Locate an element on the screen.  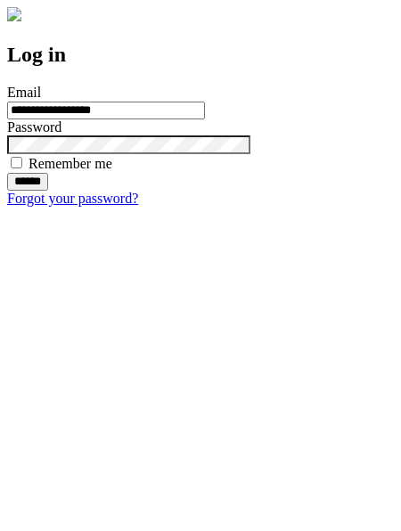
a: Forgot your password? is located at coordinates (72, 198).